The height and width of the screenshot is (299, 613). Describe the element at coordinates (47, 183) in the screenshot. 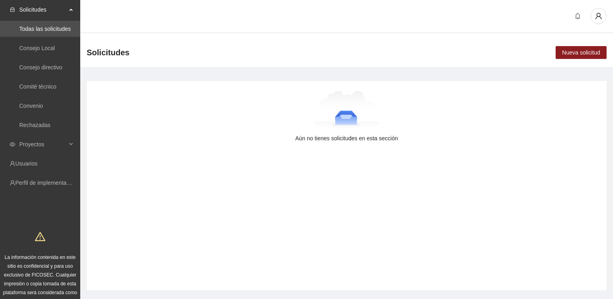

I see `a: Perfil de implementadora` at that location.